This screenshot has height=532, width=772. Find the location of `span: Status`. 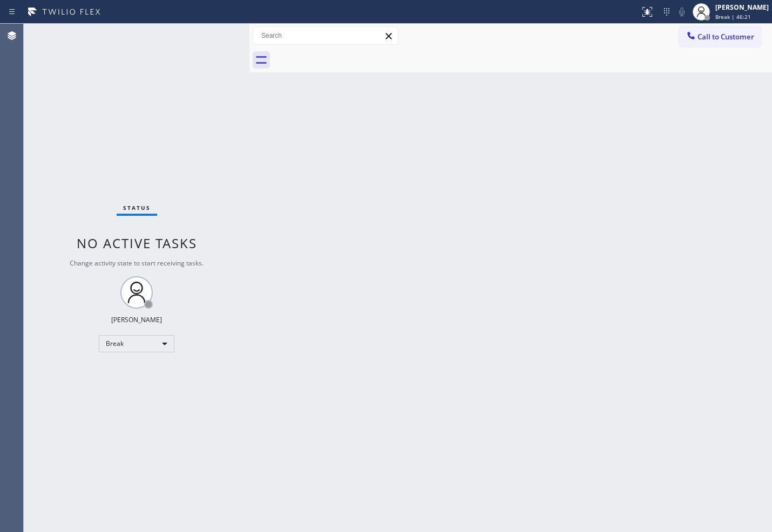

span: Status is located at coordinates (137, 208).